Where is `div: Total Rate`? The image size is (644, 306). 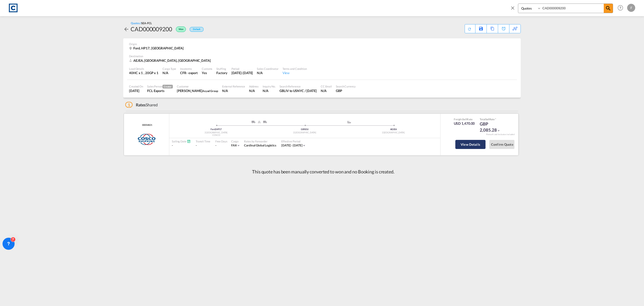
div: Total Rate is located at coordinates (493, 119).